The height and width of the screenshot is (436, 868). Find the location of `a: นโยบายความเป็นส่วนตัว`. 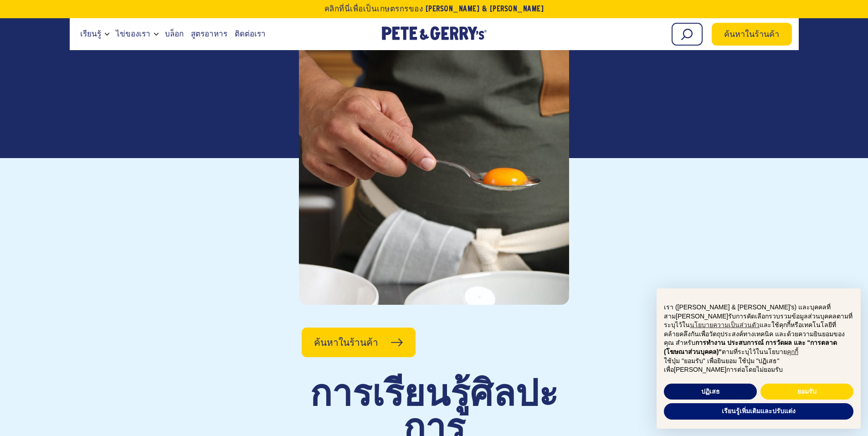

a: นโยบายความเป็นส่วนตัว is located at coordinates (724, 325).